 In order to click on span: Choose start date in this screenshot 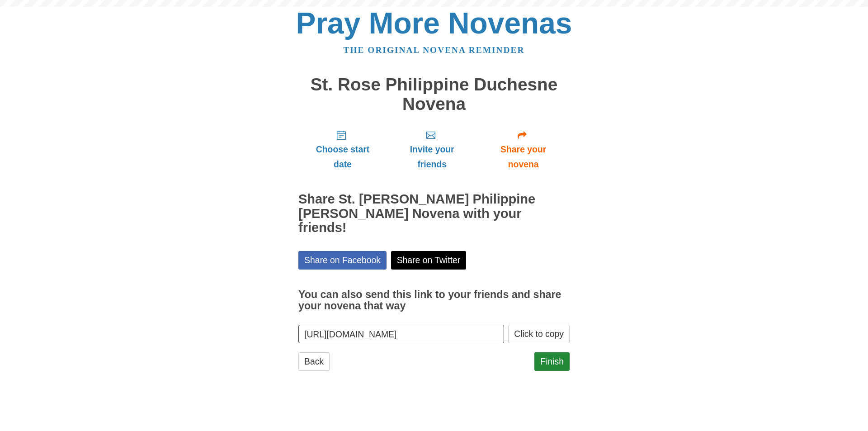, I will do `click(343, 157)`.